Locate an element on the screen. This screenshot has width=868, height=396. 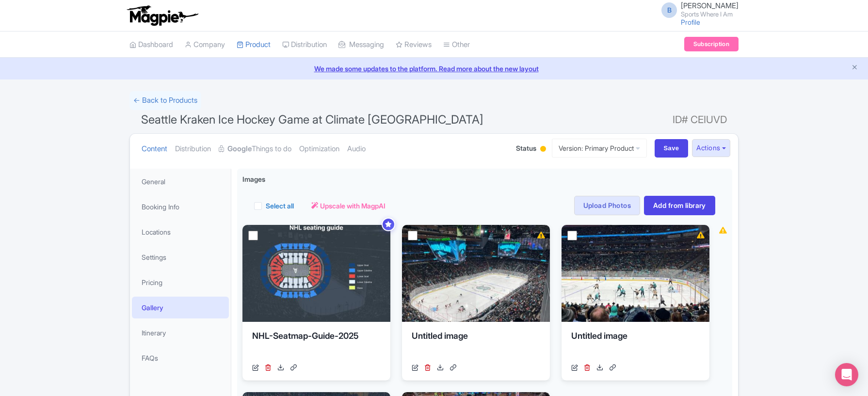
a: We made some updates to the platform. Read more about the new layout is located at coordinates (434, 68).